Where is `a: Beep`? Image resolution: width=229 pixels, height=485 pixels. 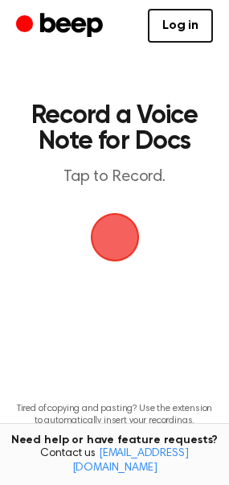
a: Beep is located at coordinates (61, 26).